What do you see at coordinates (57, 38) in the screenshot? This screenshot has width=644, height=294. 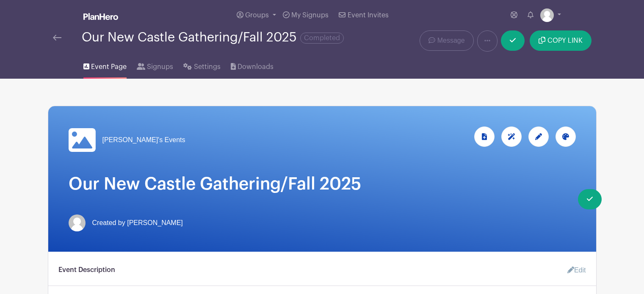 I see `img: back-arrow-29a5d9b10d5bd6ae65dc969a981735edf675c4d7a1fe02e03b50dbd4ba3cdb55.svg` at bounding box center [57, 38].